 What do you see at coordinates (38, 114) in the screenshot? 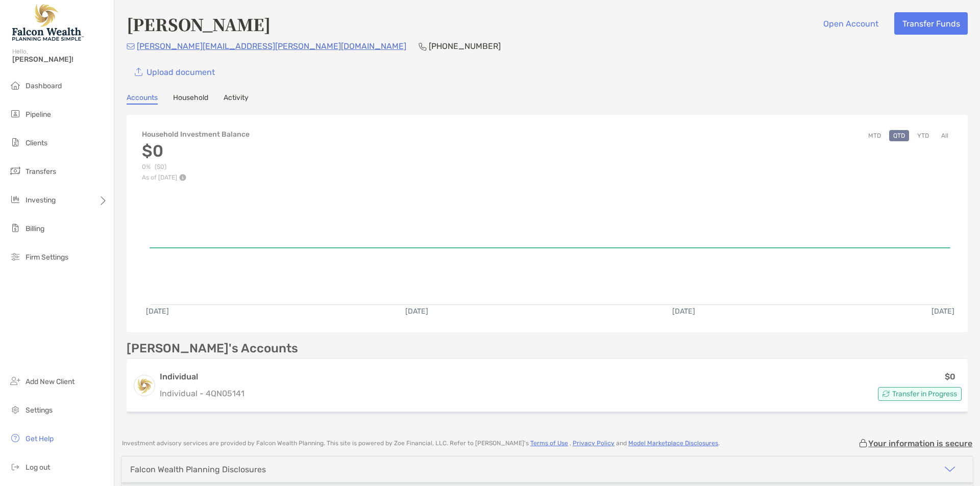
I see `span: Pipeline` at bounding box center [38, 114].